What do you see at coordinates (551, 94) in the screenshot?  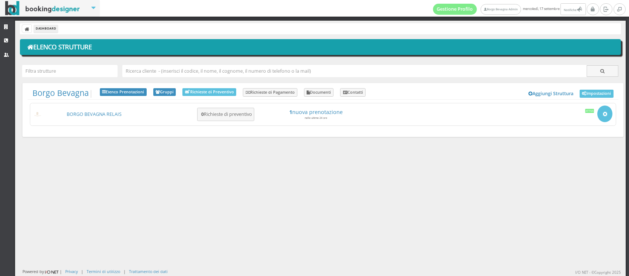 I see `a: Aggiungi Struttura` at bounding box center [551, 94].